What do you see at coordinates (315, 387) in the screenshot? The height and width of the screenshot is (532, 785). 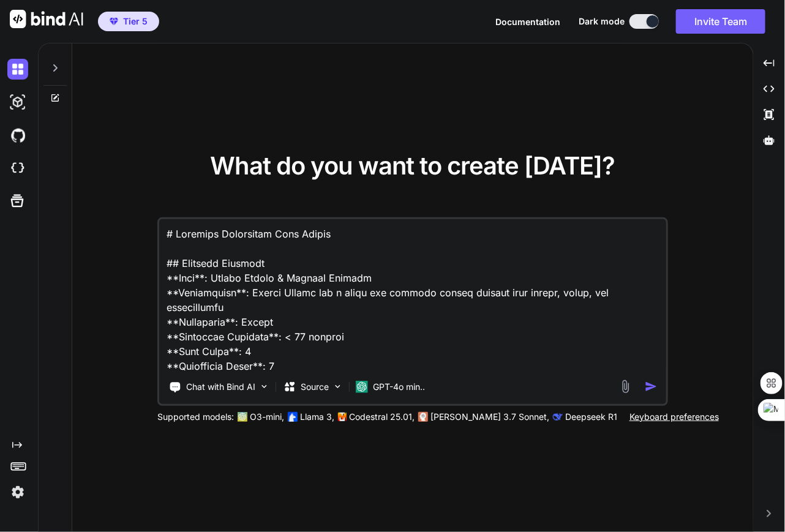 I see `p: Source` at bounding box center [315, 387].